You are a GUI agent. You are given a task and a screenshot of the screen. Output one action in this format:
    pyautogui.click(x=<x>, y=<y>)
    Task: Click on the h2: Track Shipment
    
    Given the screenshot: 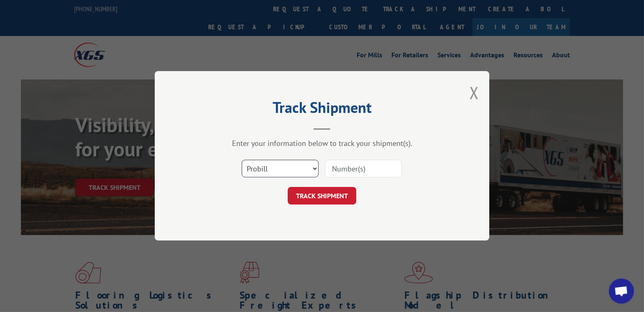 What is the action you would take?
    pyautogui.click(x=322, y=109)
    